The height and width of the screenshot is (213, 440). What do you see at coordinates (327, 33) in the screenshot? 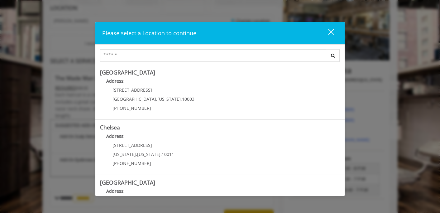
I see `div: close dialog` at bounding box center [327, 33].